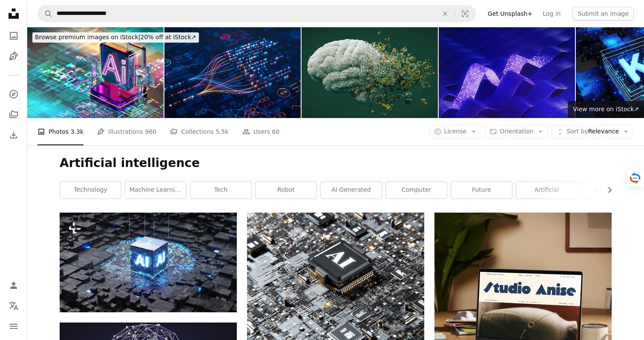 This screenshot has height=340, width=644. Describe the element at coordinates (14, 306) in the screenshot. I see `button: Language` at that location.